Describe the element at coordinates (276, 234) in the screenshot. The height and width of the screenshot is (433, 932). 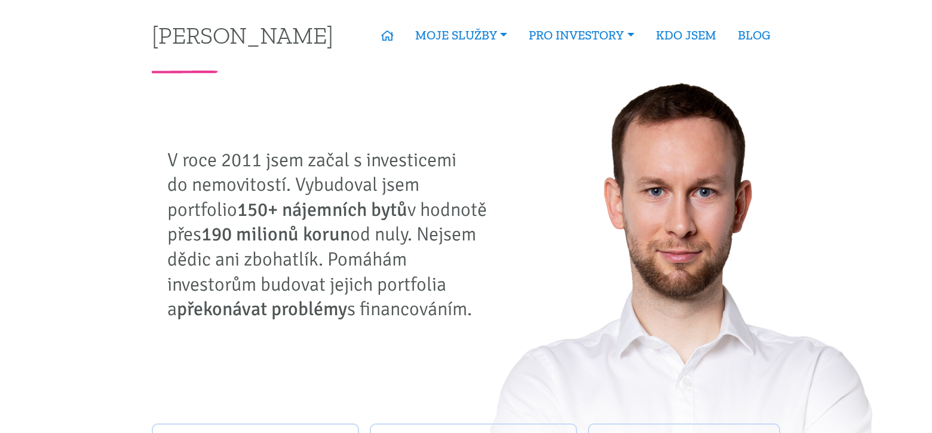
I see `strong: 190 milionů korun` at that location.